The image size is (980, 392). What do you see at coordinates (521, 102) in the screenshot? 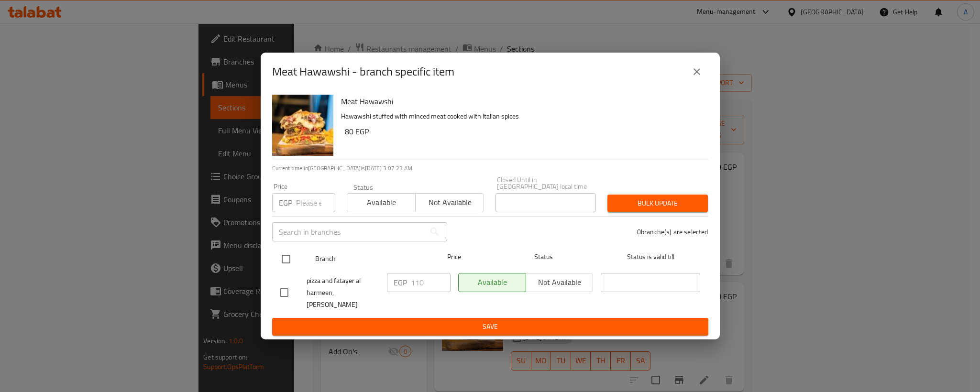
I see `h6: Meat Hawawshi` at bounding box center [521, 102].